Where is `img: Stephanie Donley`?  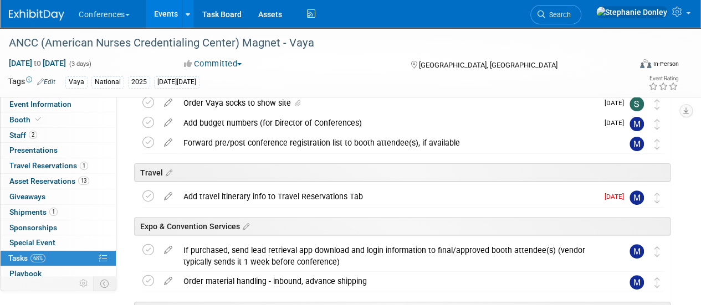
img: Stephanie Donley is located at coordinates (632, 12).